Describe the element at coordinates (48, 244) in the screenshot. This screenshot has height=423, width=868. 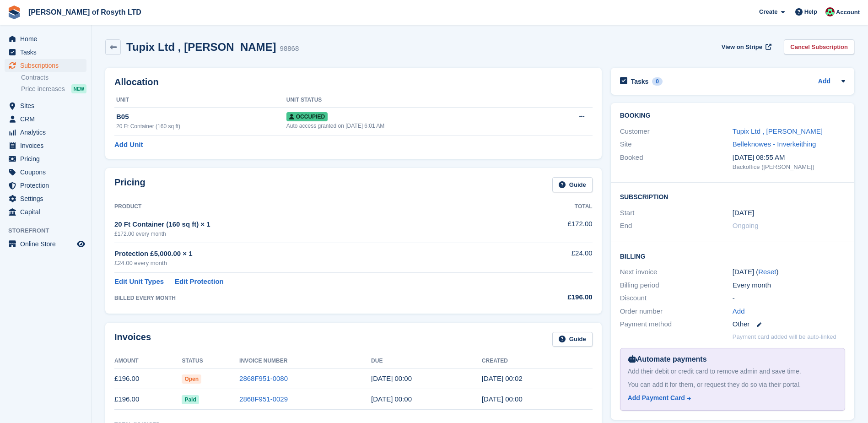
I see `span: Online Store` at that location.